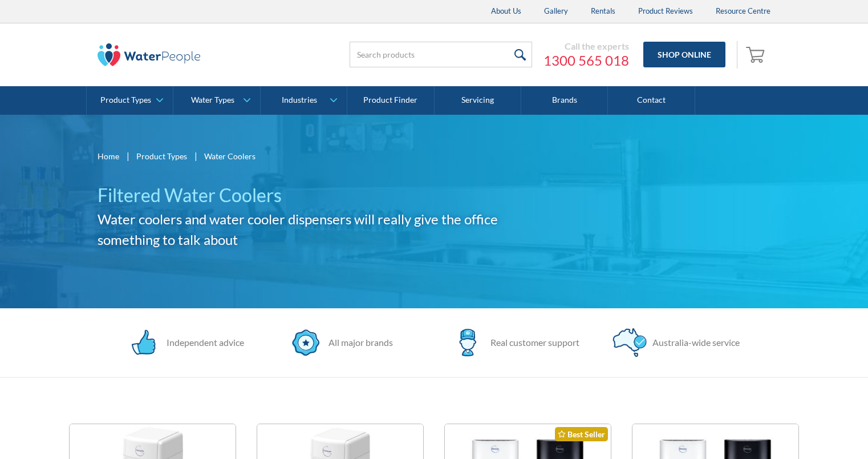 This screenshot has width=868, height=459. What do you see at coordinates (684, 55) in the screenshot?
I see `a: Shop Online` at bounding box center [684, 55].